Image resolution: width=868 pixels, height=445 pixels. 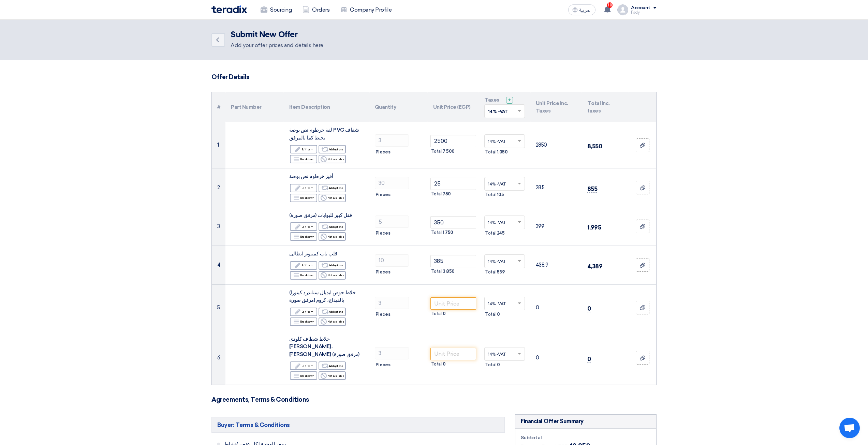 What do you see at coordinates (453, 107) in the screenshot?
I see `th: Unit Price (EGP)` at bounding box center [453, 107].